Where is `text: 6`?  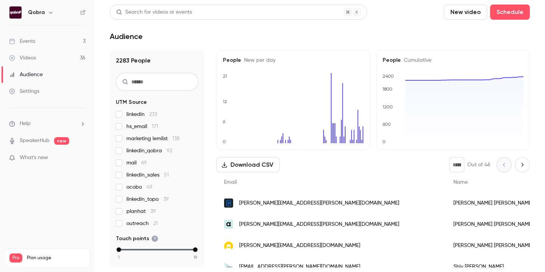
text: 6 is located at coordinates (224, 121).